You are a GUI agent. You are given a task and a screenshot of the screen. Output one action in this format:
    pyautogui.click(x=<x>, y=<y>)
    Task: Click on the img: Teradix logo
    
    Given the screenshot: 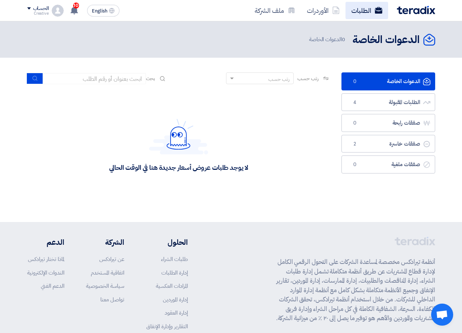 What is the action you would take?
    pyautogui.click(x=416, y=10)
    